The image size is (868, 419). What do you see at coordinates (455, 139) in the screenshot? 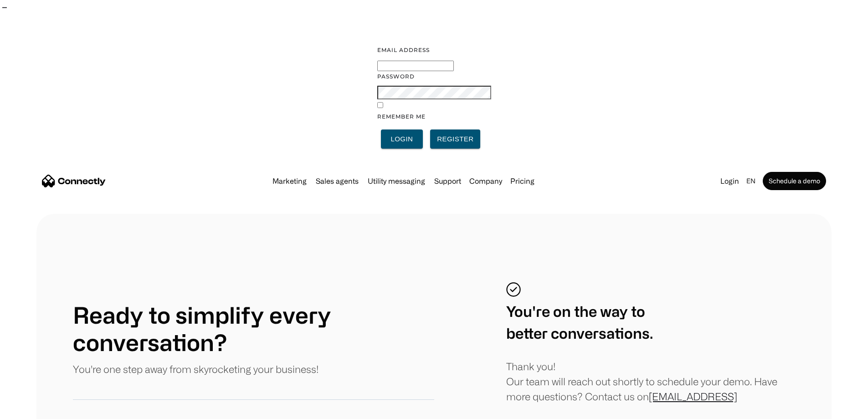
I see `a: Register` at bounding box center [455, 139].